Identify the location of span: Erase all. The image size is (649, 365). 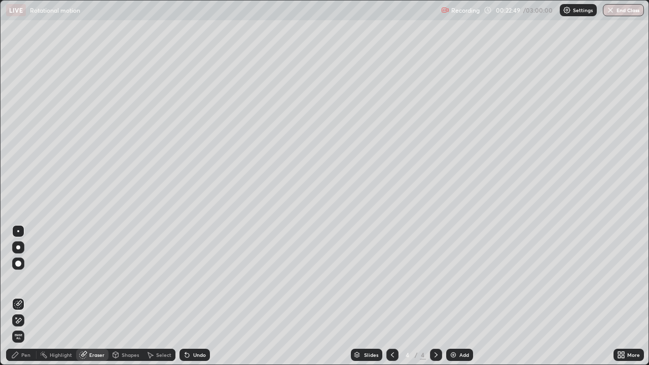
(18, 337).